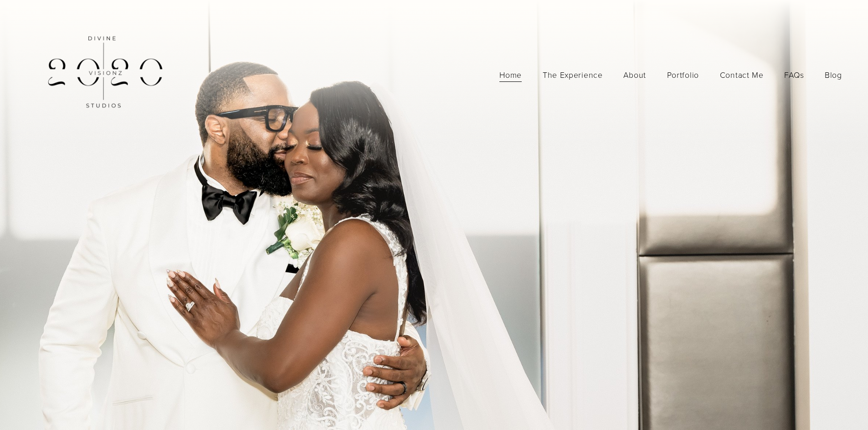 The image size is (868, 430). What do you see at coordinates (635, 75) in the screenshot?
I see `a: About` at bounding box center [635, 75].